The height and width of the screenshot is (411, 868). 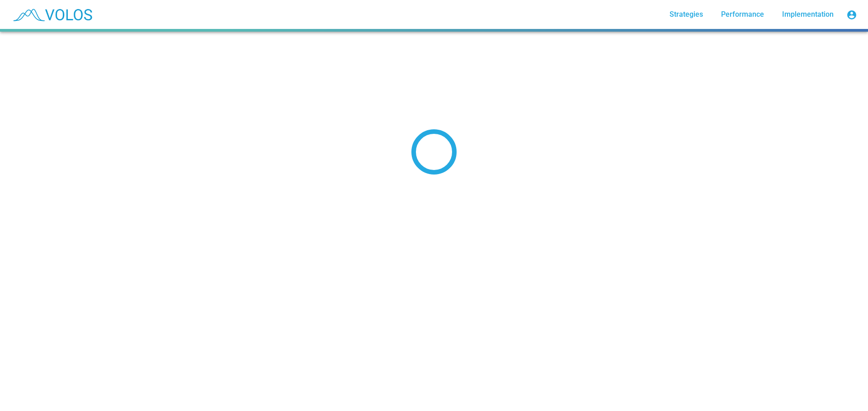 What do you see at coordinates (686, 14) in the screenshot?
I see `span: Strategies` at bounding box center [686, 14].